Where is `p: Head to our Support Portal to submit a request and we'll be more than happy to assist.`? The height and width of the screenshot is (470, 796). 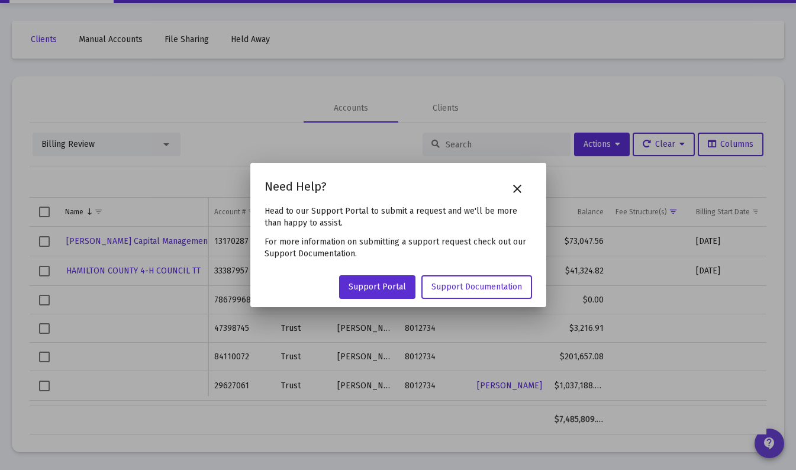 p: Head to our Support Portal to submit a request and we'll be more than happy to assist. is located at coordinates (398, 217).